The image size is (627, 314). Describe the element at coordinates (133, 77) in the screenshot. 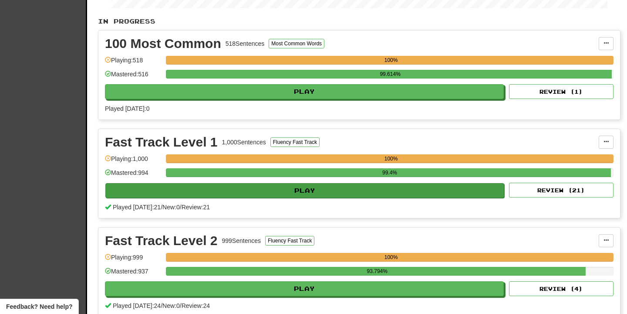

I see `div: Mastered: 516` at that location.